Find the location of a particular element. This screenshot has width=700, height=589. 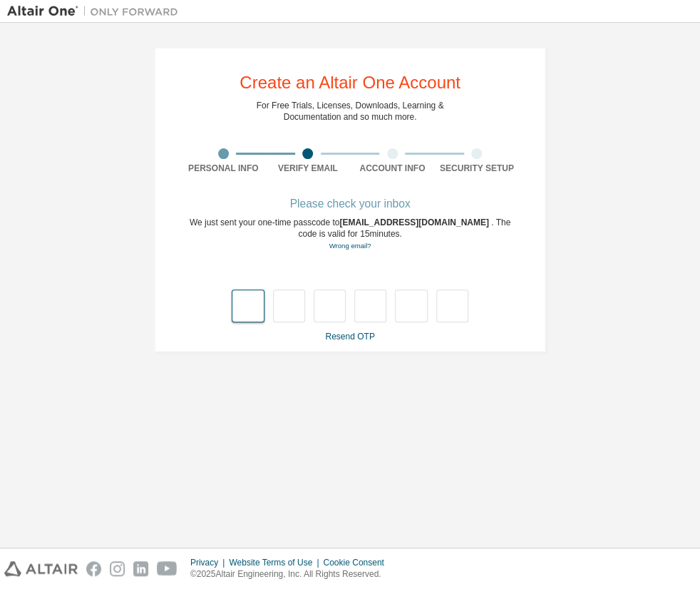

img: altair_logo.svg is located at coordinates (41, 568).